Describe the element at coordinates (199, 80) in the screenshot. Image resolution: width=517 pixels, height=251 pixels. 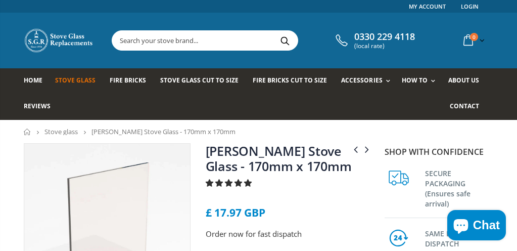
I see `span: Stove Glass Cut To Size` at that location.